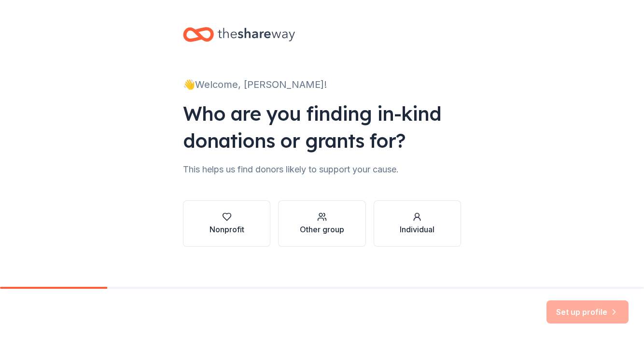 Image resolution: width=644 pixels, height=339 pixels. Describe the element at coordinates (322, 224) in the screenshot. I see `button: Other group` at that location.